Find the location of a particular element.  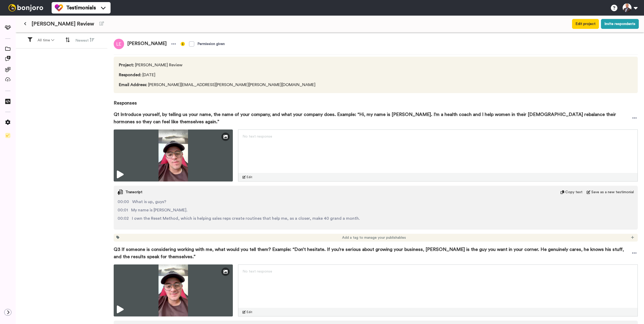

img: 1cb30b59-5a29-45ba-a833-07d494d7f6ba-thumbnail_full-1757975106.jpg is located at coordinates (173, 156).